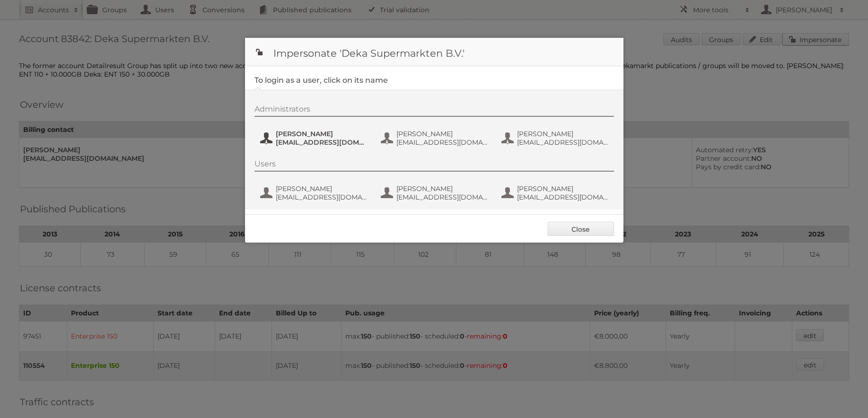 Image resolution: width=868 pixels, height=418 pixels. Describe the element at coordinates (434, 52) in the screenshot. I see `h1: Impersonate 'Deka Supermarkten B.V.'` at that location.